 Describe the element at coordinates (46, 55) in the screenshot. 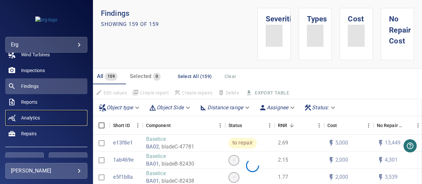

I see `a: windturbines noActive` at that location.